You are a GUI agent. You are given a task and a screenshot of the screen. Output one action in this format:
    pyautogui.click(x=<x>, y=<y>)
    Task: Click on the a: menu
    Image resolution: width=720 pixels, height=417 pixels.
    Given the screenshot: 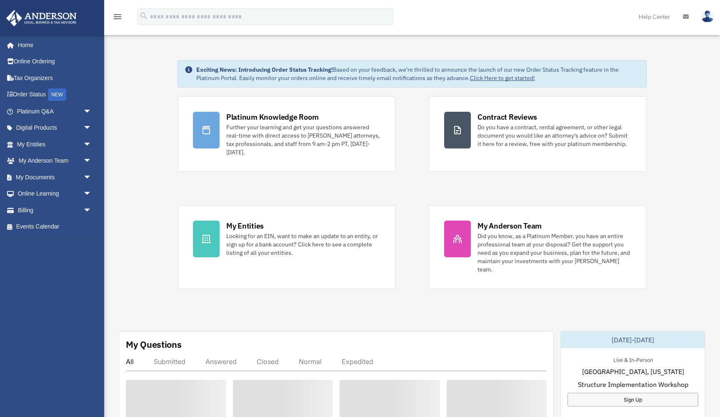 What is the action you would take?
    pyautogui.click(x=118, y=18)
    